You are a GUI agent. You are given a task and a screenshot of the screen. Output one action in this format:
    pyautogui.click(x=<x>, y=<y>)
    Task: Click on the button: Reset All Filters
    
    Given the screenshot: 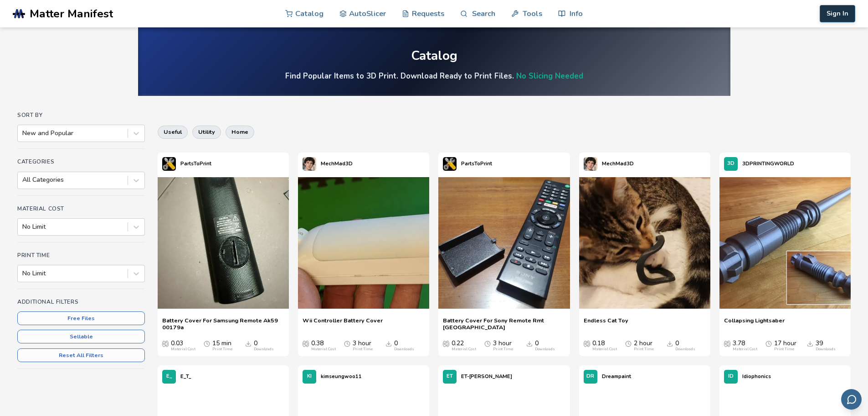 What is the action you would take?
    pyautogui.click(x=81, y=355)
    